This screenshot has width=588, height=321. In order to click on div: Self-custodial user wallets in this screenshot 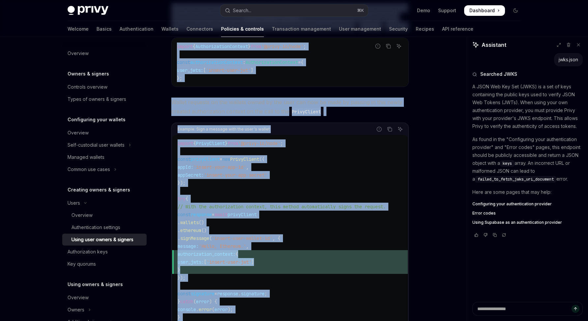, I will do `click(96, 145)`.